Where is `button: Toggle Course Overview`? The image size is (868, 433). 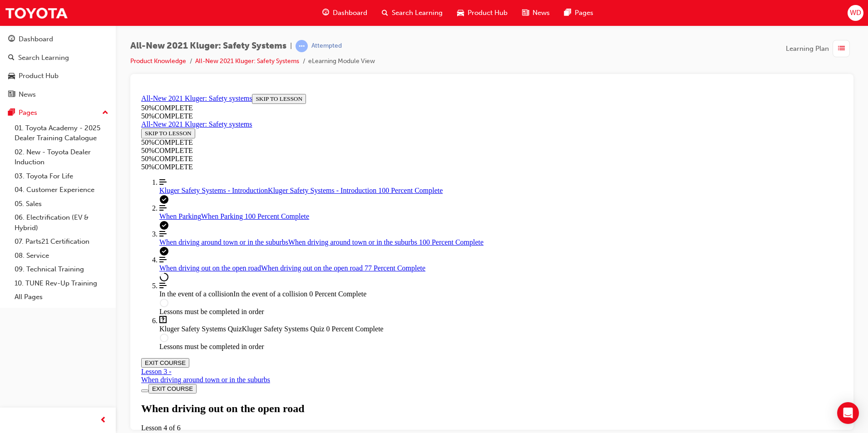 button: Toggle Course Overview is located at coordinates (7, 301).